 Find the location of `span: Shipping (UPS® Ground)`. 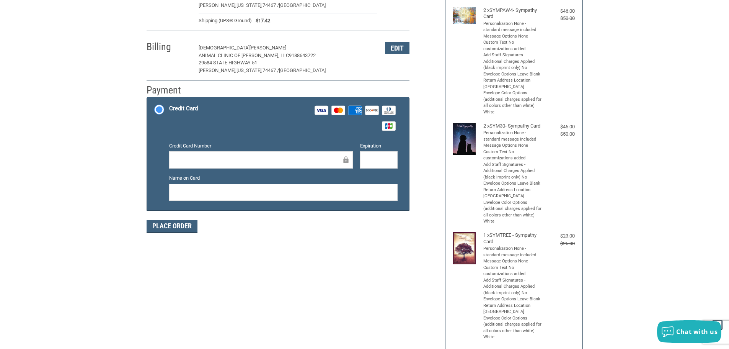

span: Shipping (UPS® Ground) is located at coordinates (225, 21).